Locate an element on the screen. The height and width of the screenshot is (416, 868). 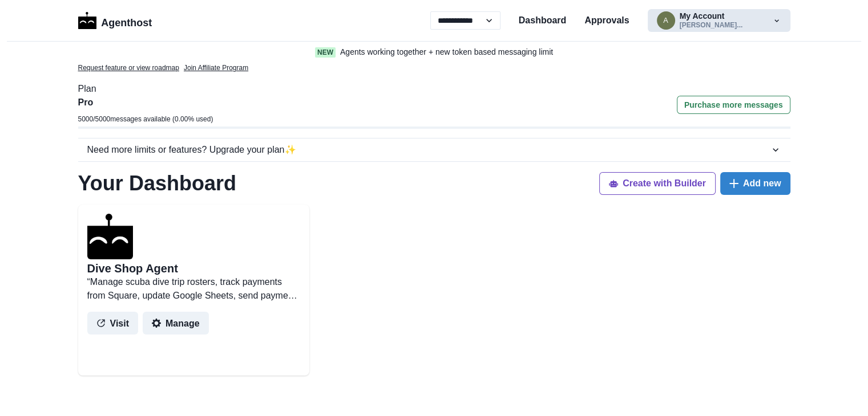
a: Create with Builder is located at coordinates (658, 183).